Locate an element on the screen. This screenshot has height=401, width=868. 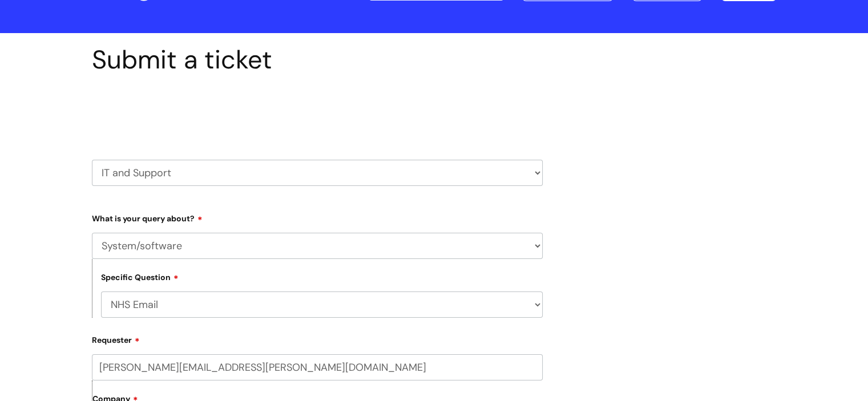
input: Email is located at coordinates (317, 367).